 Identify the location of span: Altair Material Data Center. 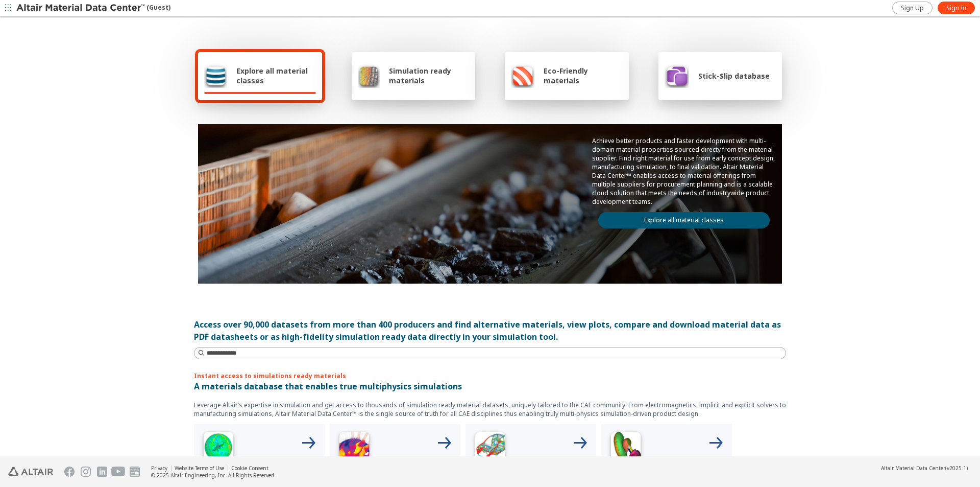
(913, 468).